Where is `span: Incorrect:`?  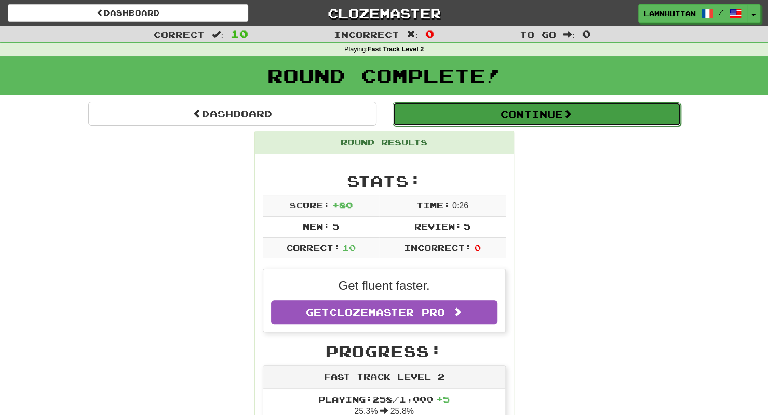 span: Incorrect: is located at coordinates (438, 247).